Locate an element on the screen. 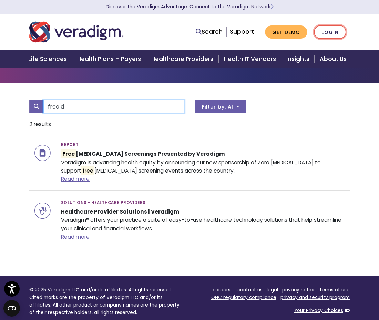 Image resolution: width=379 pixels, height=320 pixels. a: Healthcare Providers is located at coordinates (183, 59).